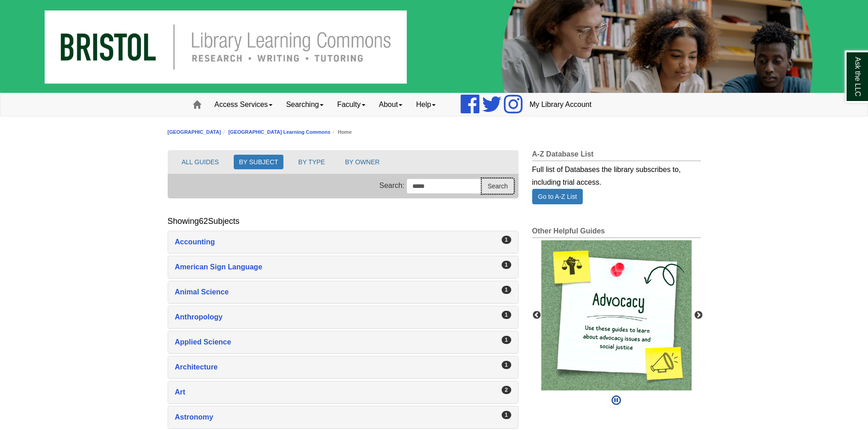 This screenshot has width=868, height=430. What do you see at coordinates (305, 105) in the screenshot?
I see `a: Searching` at bounding box center [305, 105].